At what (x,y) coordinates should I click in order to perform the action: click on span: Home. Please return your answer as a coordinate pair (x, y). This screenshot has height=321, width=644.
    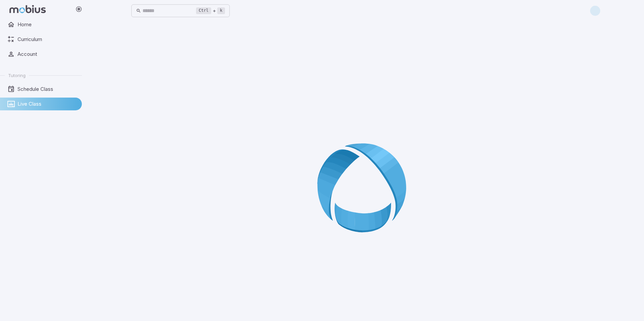
    Looking at the image, I should click on (47, 25).